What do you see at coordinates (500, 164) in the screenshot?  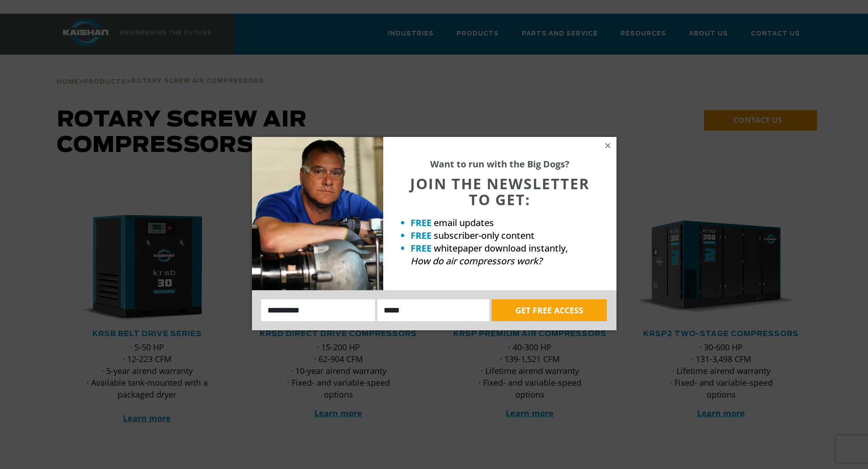 I see `strong: Want to run with the Big Dogs?` at bounding box center [500, 164].